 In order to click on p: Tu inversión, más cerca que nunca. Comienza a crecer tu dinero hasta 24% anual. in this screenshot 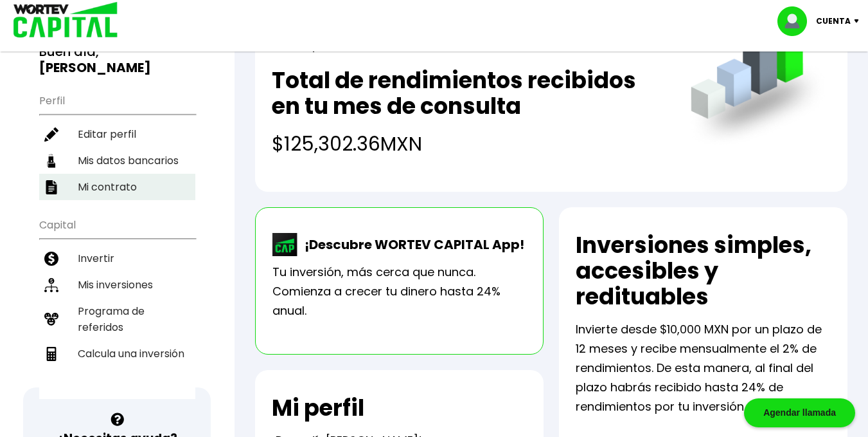, I will do `click(399, 291)`.